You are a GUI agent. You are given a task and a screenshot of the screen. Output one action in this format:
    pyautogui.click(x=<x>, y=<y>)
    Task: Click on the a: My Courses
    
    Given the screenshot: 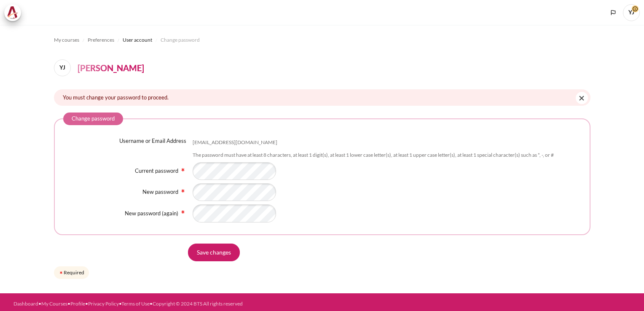 What is the action you would take?
    pyautogui.click(x=54, y=303)
    